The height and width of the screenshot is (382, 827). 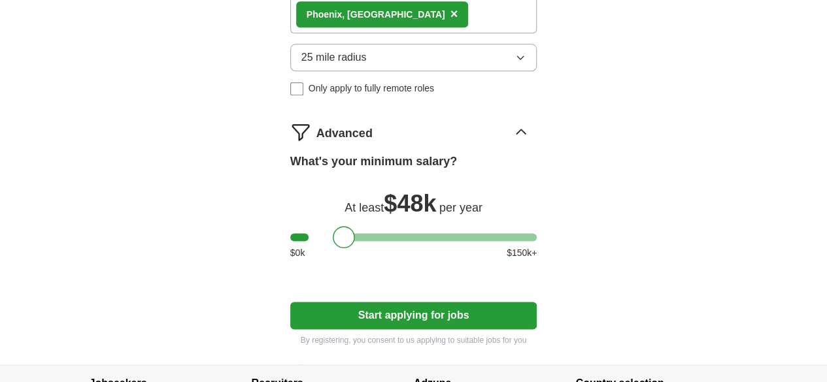 What do you see at coordinates (410, 203) in the screenshot?
I see `span: $ 48k` at bounding box center [410, 203].